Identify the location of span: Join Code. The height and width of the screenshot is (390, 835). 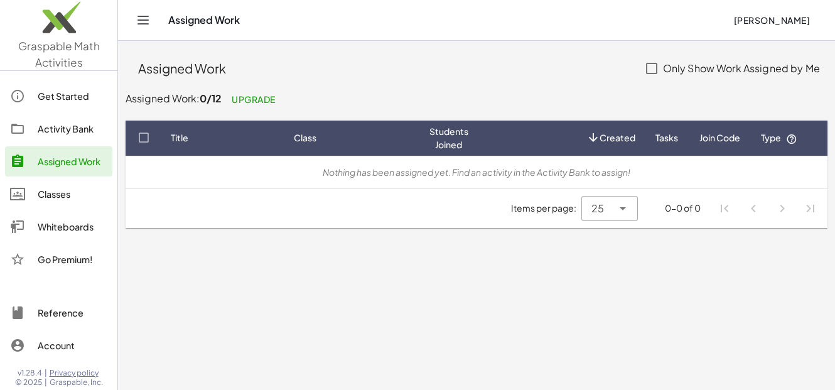
(719, 137).